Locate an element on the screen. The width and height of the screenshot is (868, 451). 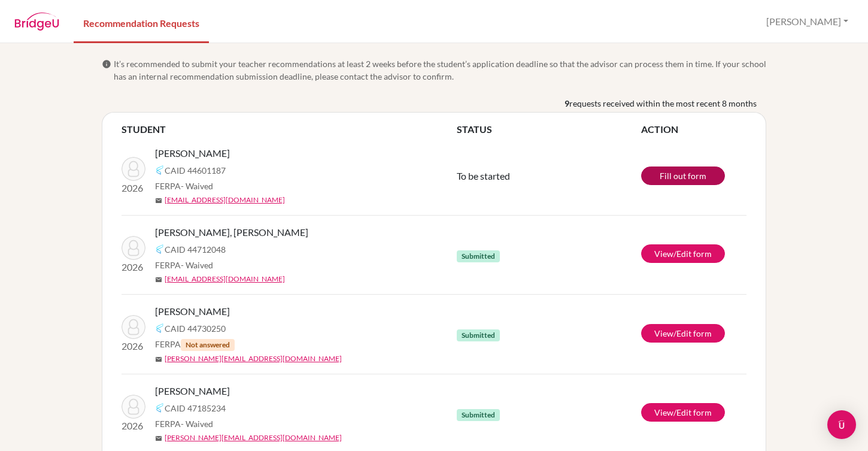
img: BridgeU logo is located at coordinates (37, 21).